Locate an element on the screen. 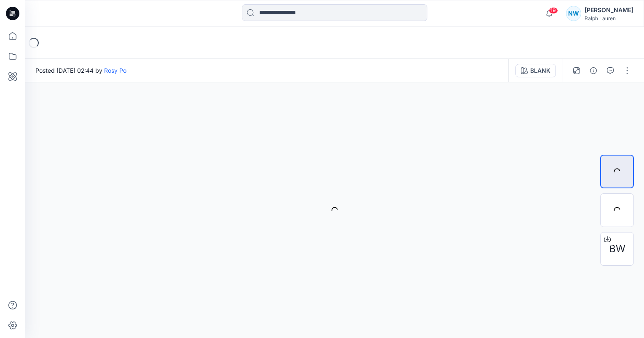 This screenshot has width=644, height=338. span: BW is located at coordinates (616, 249).